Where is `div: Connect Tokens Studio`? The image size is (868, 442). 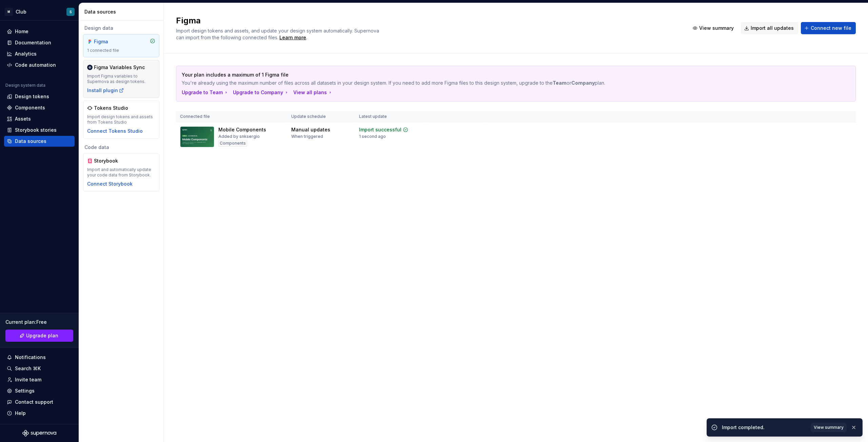
div: Connect Tokens Studio is located at coordinates (115, 131).